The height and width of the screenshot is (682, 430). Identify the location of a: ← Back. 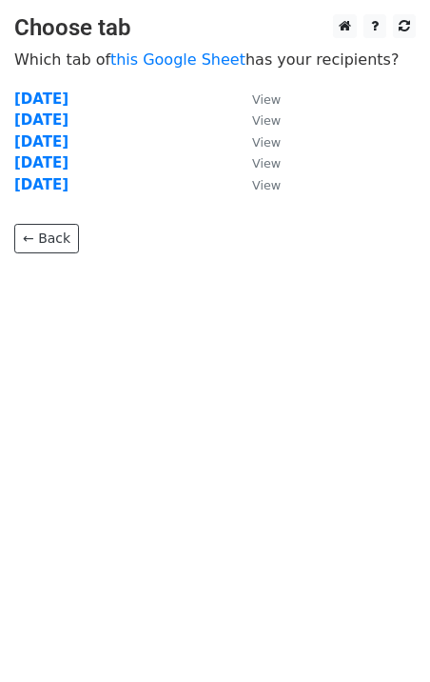
(47, 238).